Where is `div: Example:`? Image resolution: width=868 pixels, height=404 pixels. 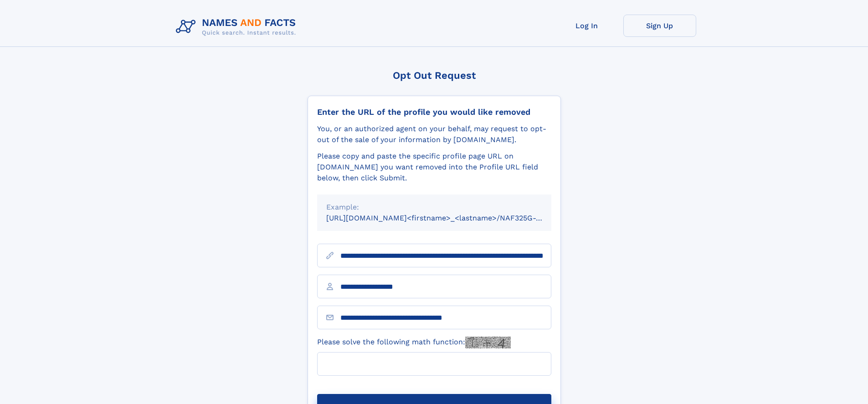
div: Example: is located at coordinates (434, 207).